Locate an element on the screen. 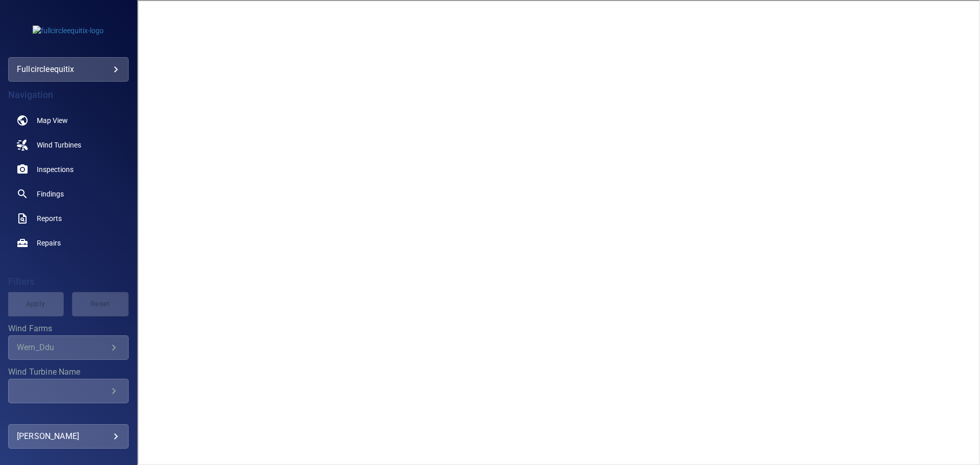 This screenshot has width=980, height=465. a: windturbines noActive is located at coordinates (68, 145).